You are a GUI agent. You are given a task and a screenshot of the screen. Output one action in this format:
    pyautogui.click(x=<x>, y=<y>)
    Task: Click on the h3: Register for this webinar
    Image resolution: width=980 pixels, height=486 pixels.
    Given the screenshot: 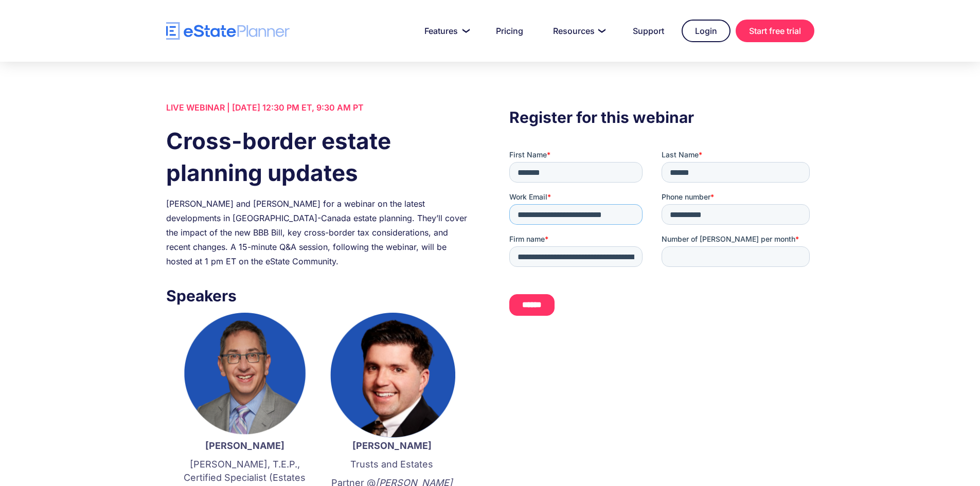 What is the action you would take?
    pyautogui.click(x=662, y=117)
    